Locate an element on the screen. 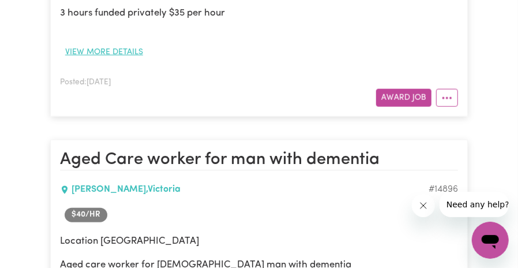  button: More options is located at coordinates (447, 97).